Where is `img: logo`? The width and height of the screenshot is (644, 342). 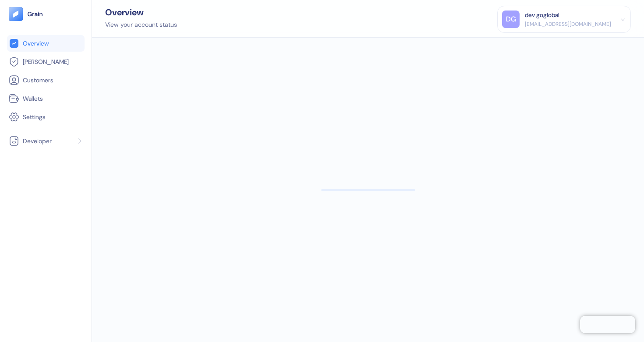 img: logo is located at coordinates (35, 14).